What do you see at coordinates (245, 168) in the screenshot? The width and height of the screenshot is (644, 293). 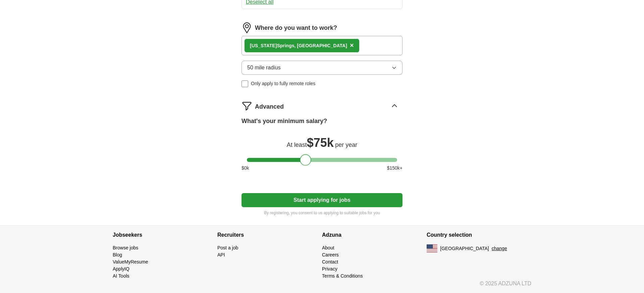 I see `span: $ 0 k` at bounding box center [245, 168].